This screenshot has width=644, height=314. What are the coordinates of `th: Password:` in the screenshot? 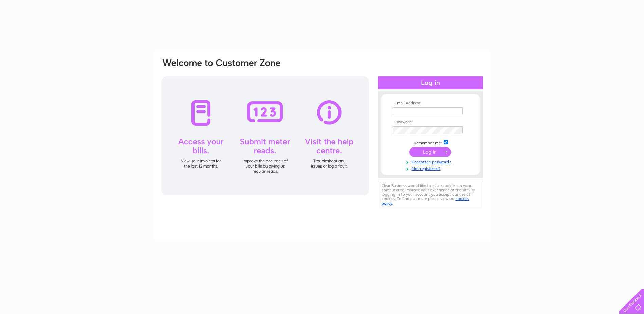 It's located at (430, 122).